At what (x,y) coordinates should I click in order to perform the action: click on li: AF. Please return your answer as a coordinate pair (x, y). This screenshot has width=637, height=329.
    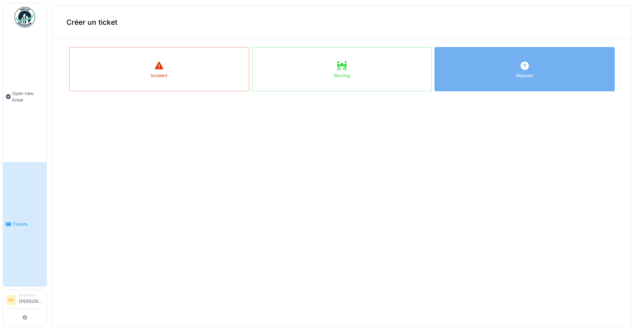
    Looking at the image, I should click on (11, 300).